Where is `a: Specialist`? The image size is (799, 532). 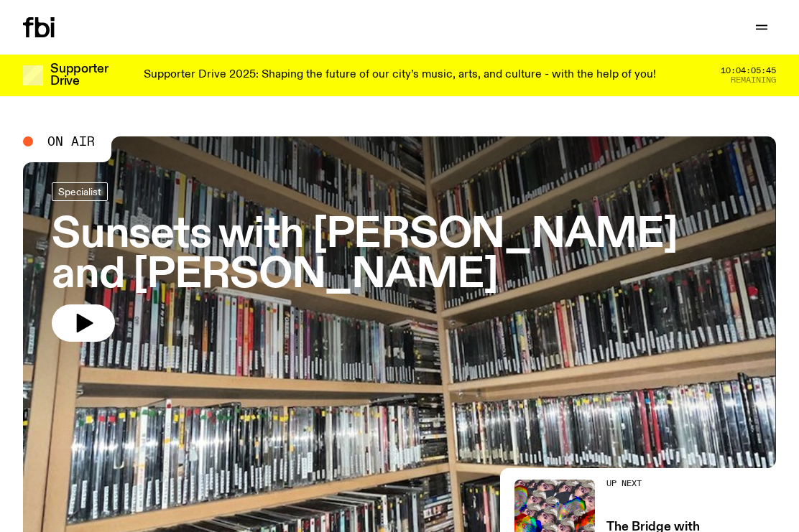
a: Specialist is located at coordinates (80, 192).